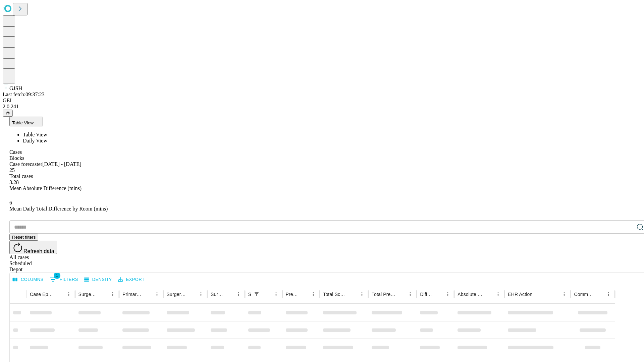 The width and height of the screenshot is (644, 362). What do you see at coordinates (42, 294) in the screenshot?
I see `div: Case Epic Id` at bounding box center [42, 294].